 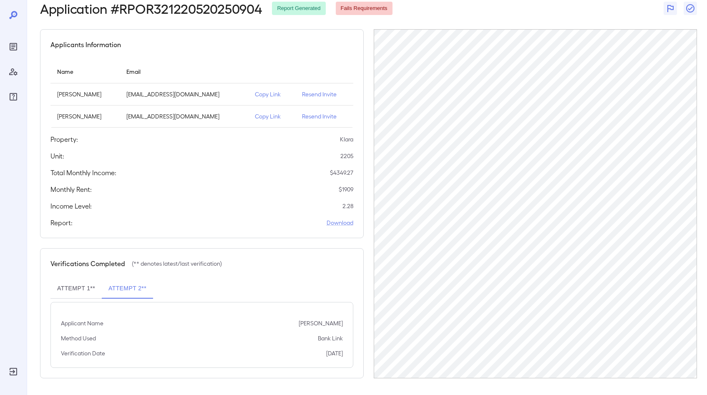 What do you see at coordinates (83, 353) in the screenshot?
I see `p: Verification Date` at bounding box center [83, 353].